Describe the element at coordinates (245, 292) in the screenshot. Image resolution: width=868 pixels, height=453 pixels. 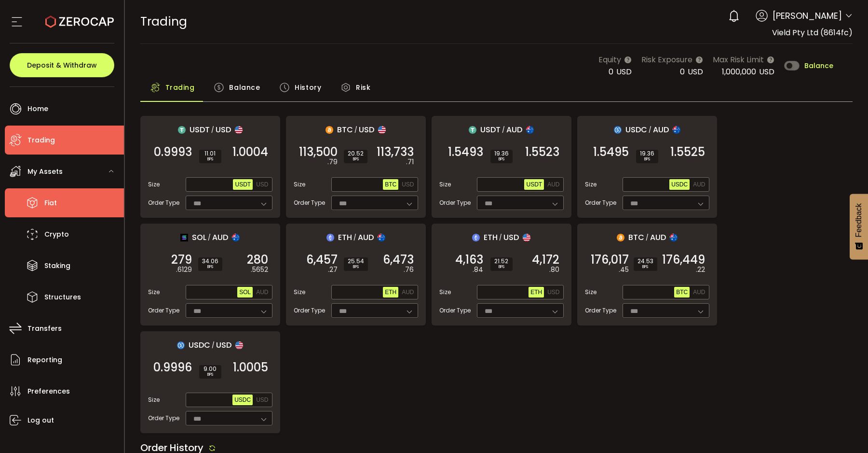
I see `button: SOL` at that location.